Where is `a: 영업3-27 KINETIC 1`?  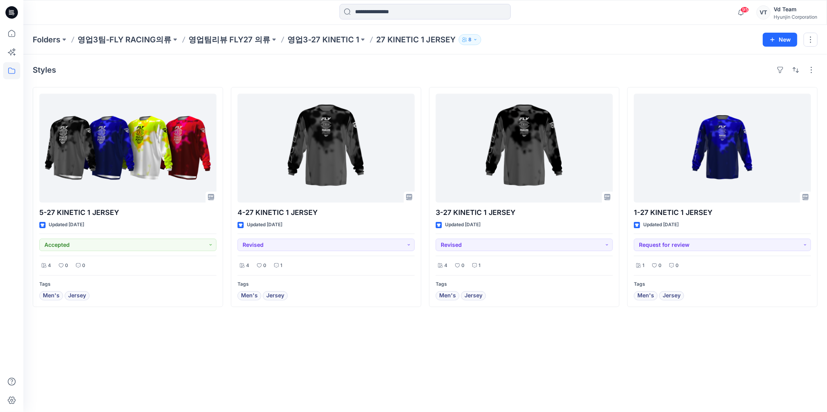
a: 영업3-27 KINETIC 1 is located at coordinates (323, 40).